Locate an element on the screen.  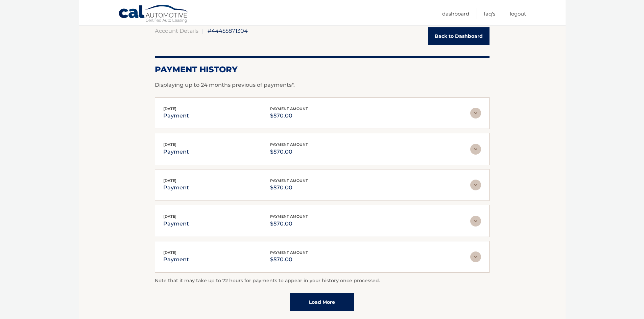
a: Dashboard is located at coordinates (455, 13).